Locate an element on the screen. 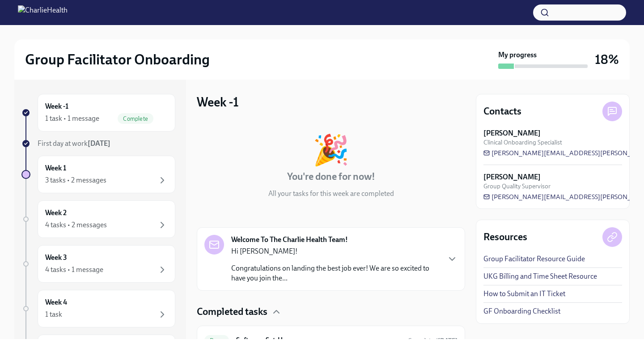  span: Complete is located at coordinates (136, 119).